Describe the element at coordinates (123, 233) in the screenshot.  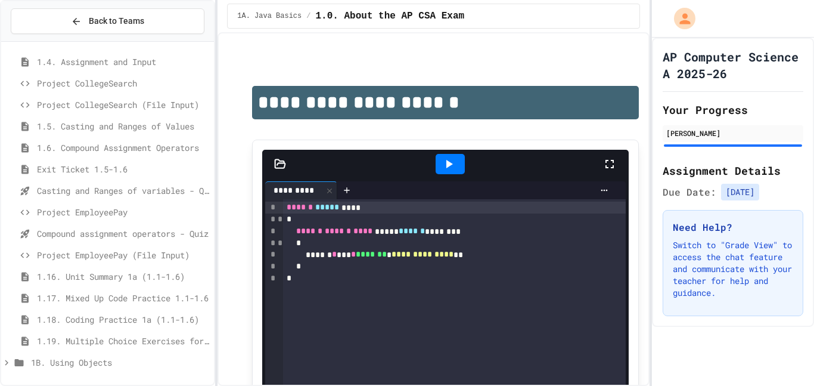
I see `span: Compound assignment operators - Quiz` at that location.